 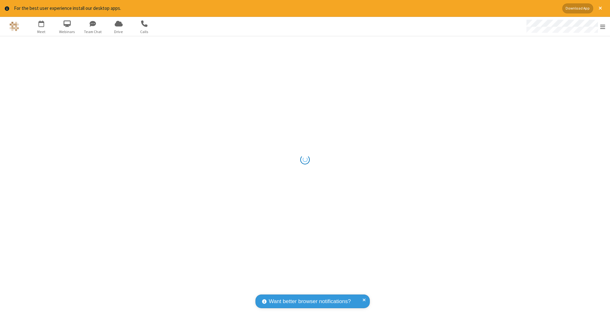 What do you see at coordinates (565, 26) in the screenshot?
I see `div: Open menu` at bounding box center [565, 26].